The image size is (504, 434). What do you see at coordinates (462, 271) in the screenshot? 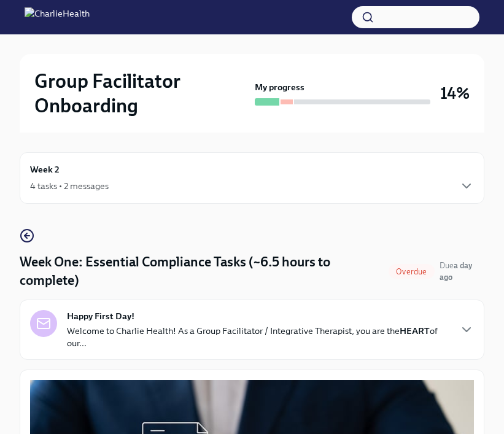
I see `span: September 29th, 2025 10:00` at bounding box center [462, 271].